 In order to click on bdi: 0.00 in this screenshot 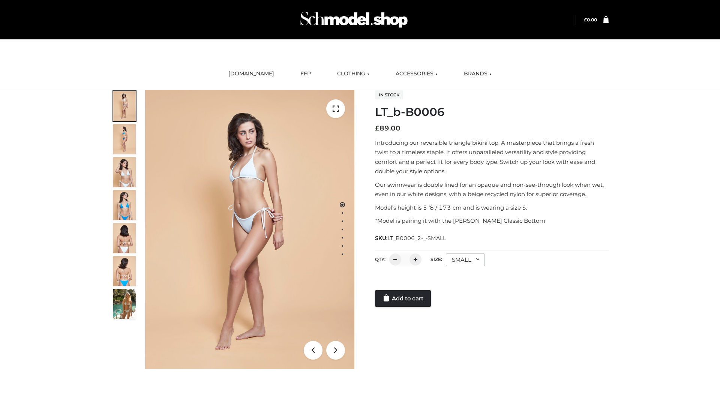, I will do `click(590, 19)`.